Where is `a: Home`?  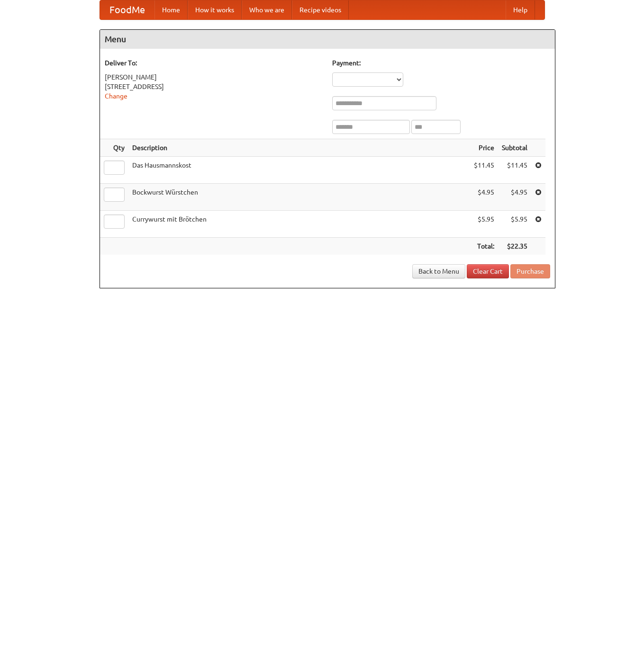 a: Home is located at coordinates (171, 10).